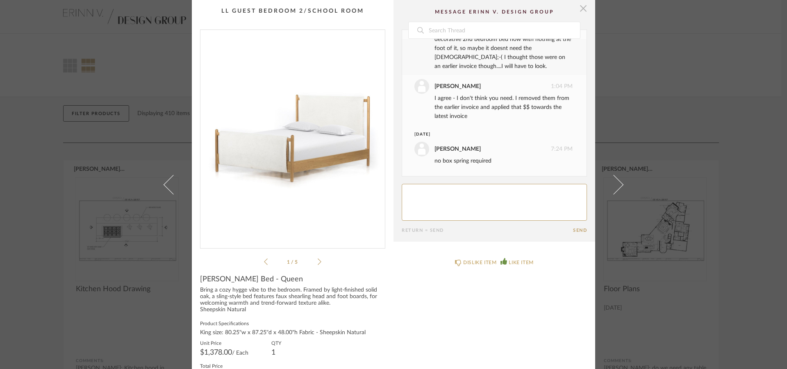 The width and height of the screenshot is (787, 369). Describe the element at coordinates (580, 230) in the screenshot. I see `button: Send` at that location.